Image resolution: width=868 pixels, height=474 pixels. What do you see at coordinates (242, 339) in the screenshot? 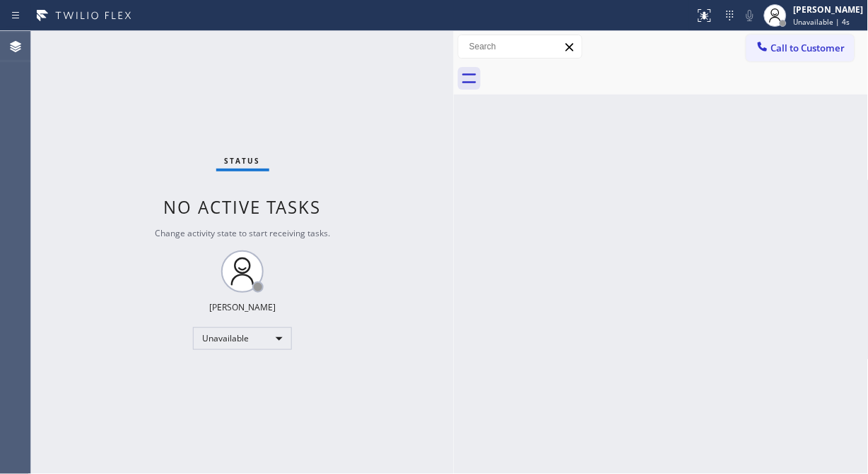
I see `div: Unavailable` at bounding box center [242, 339].